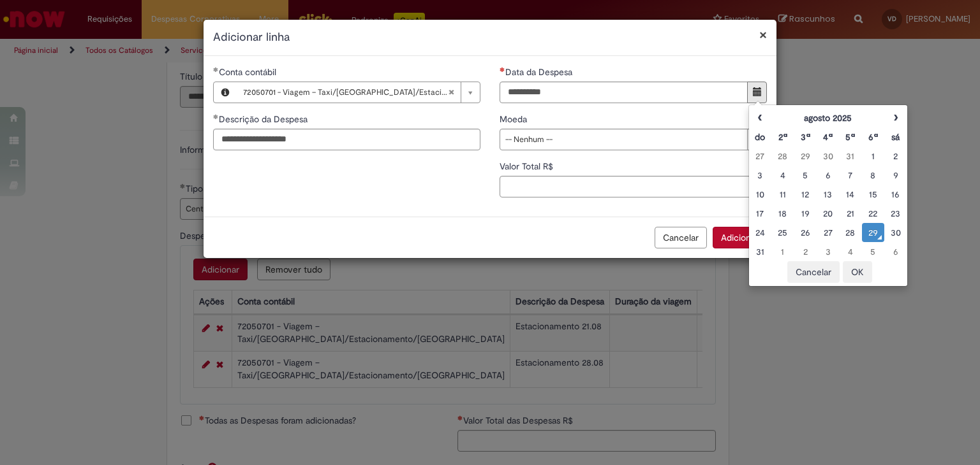 Image resolution: width=980 pixels, height=465 pixels. Describe the element at coordinates (895, 194) in the screenshot. I see `div: 16 August 2025 Saturday` at that location.